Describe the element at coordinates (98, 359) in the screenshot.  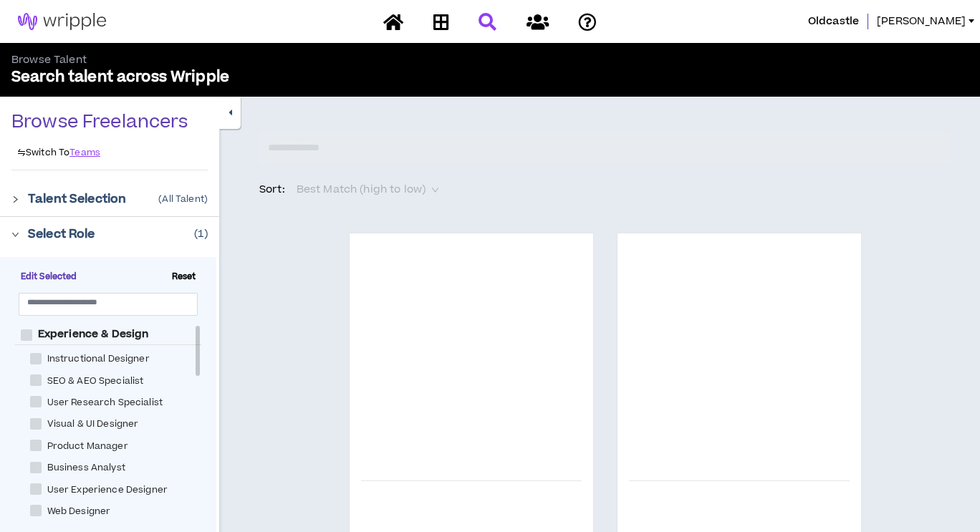
I see `span: Instructional Designer` at that location.